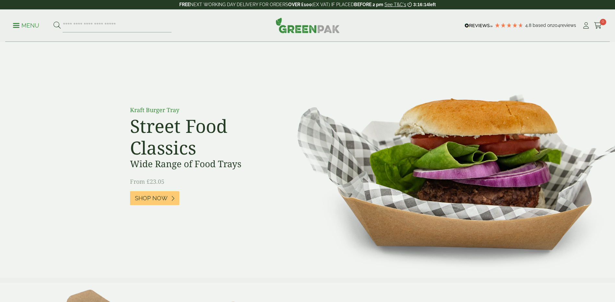 The width and height of the screenshot is (615, 302). I want to click on i: My Account, so click(585, 26).